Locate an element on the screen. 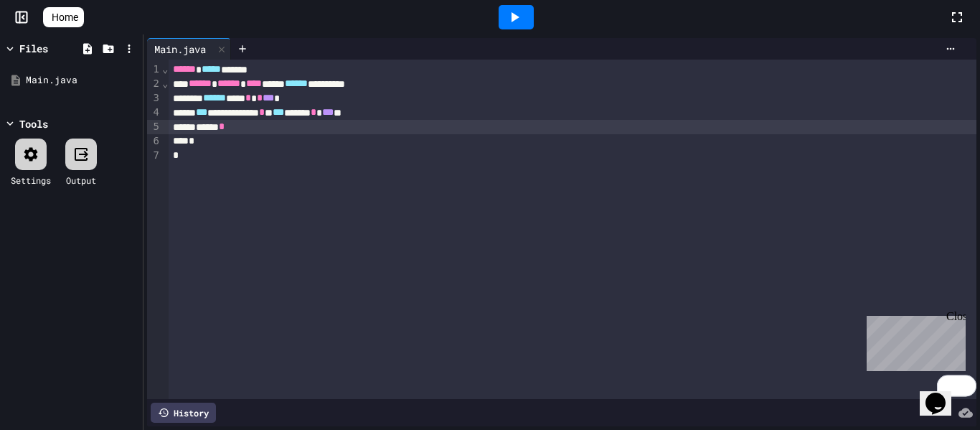  div: History is located at coordinates (183, 413).